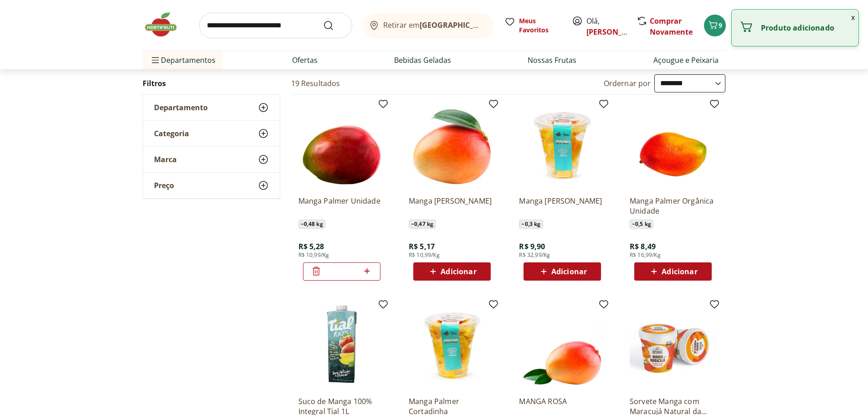 The width and height of the screenshot is (868, 415). I want to click on button: Preço, so click(212, 185).